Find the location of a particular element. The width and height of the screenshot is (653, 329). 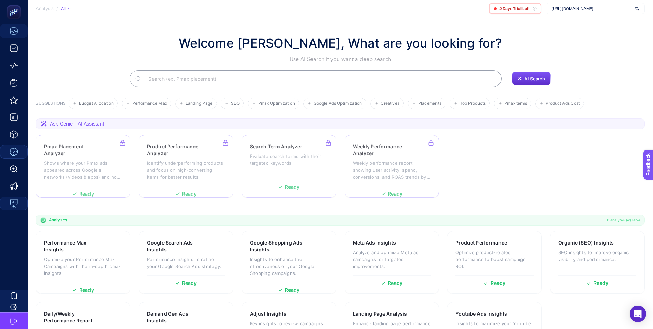

span: Top Products is located at coordinates (473, 103).